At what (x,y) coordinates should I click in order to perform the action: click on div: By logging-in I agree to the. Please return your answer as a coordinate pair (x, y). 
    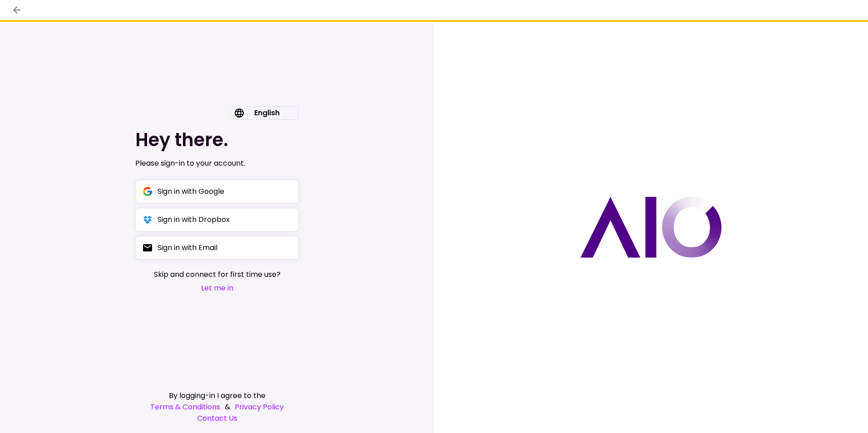
    Looking at the image, I should click on (217, 396).